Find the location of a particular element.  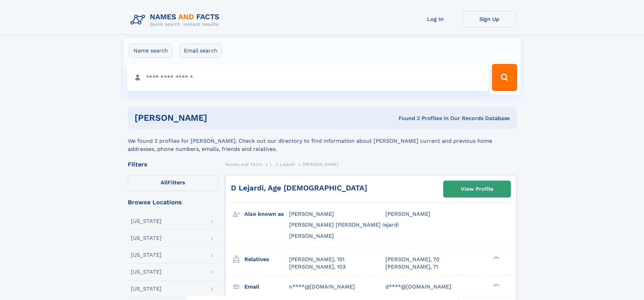

span: Lejardi is located at coordinates (287, 164).